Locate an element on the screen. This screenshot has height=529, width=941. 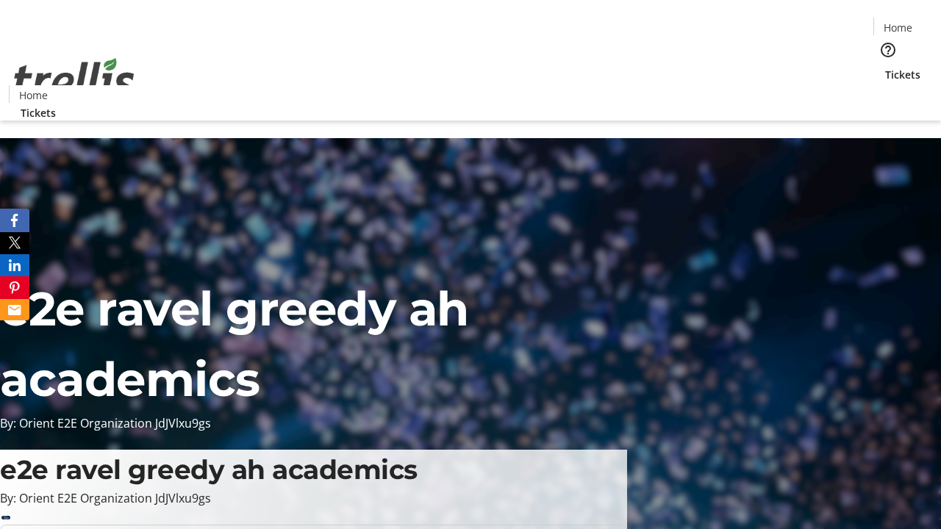
button: Cart is located at coordinates (888, 97).